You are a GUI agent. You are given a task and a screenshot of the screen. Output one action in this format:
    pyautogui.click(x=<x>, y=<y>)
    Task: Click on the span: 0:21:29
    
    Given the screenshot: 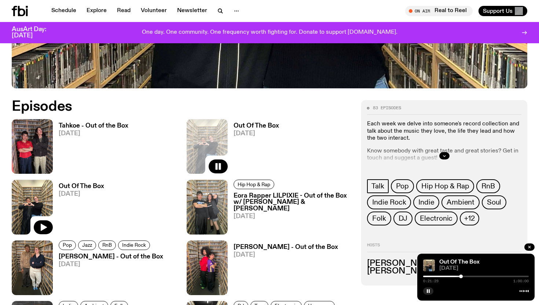 What is the action you would take?
    pyautogui.click(x=431, y=281)
    